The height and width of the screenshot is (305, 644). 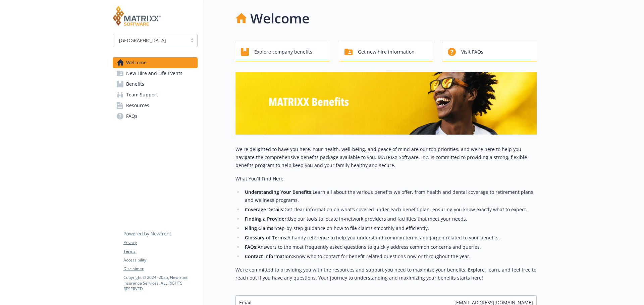 What do you see at coordinates (269, 256) in the screenshot?
I see `strong: Contact Information:` at bounding box center [269, 256].